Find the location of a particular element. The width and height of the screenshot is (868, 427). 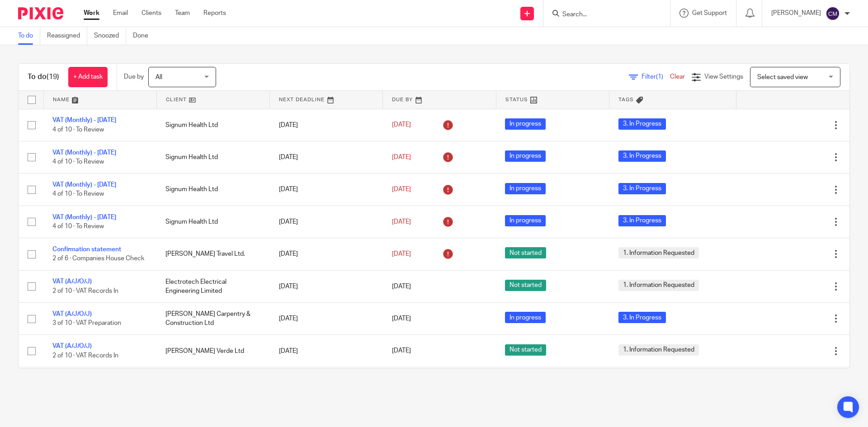

span: View Settings is located at coordinates (724, 77).